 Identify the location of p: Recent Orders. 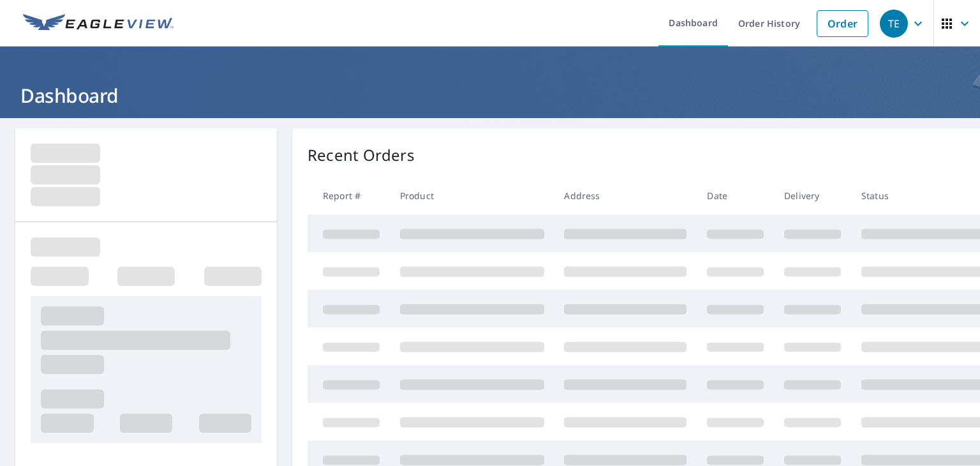
(361, 155).